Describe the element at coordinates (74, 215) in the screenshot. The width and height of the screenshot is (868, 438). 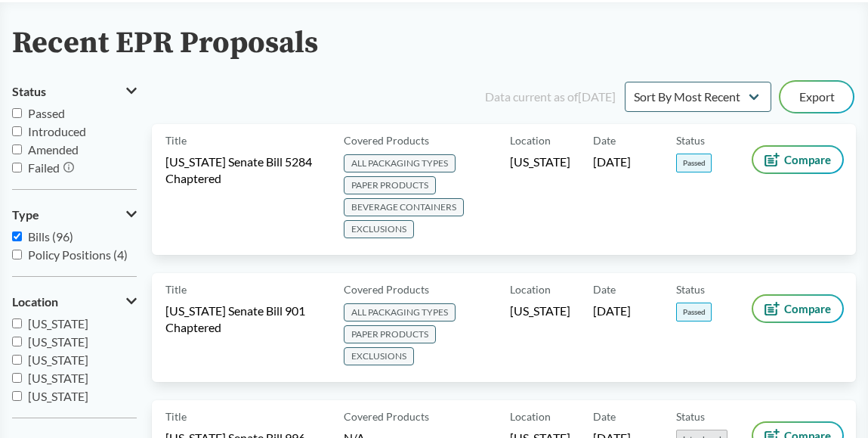
I see `button: Type` at that location.